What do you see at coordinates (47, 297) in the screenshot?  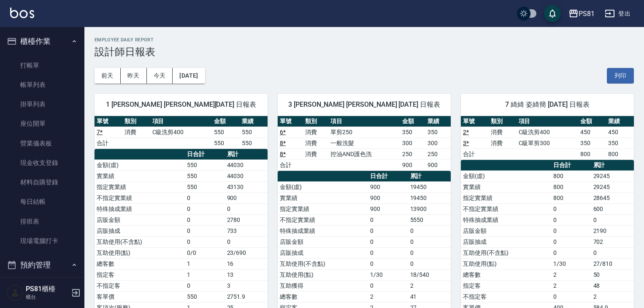 I see `p: 櫃台` at bounding box center [47, 297].